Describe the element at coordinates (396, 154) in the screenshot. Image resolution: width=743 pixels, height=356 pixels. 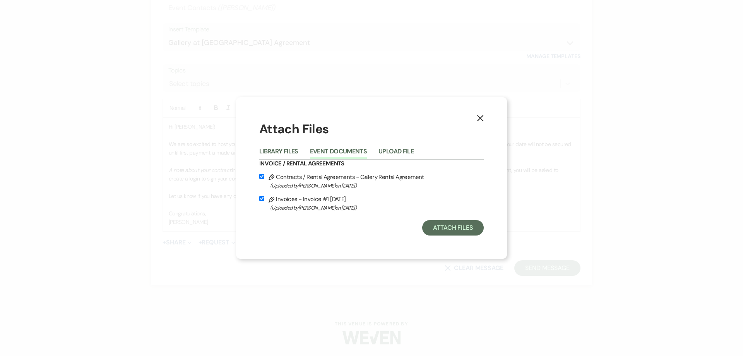
I see `button: Upload File` at that location.